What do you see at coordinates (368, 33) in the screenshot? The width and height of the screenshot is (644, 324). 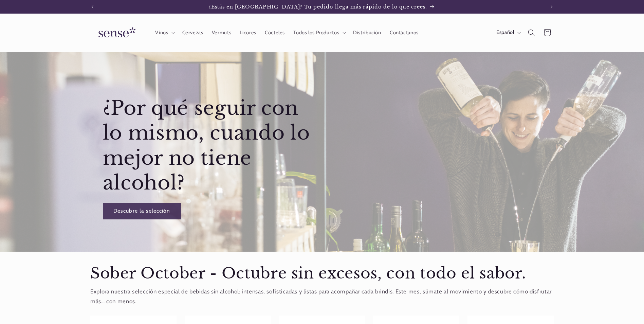 I see `a: Distribución` at bounding box center [368, 33].